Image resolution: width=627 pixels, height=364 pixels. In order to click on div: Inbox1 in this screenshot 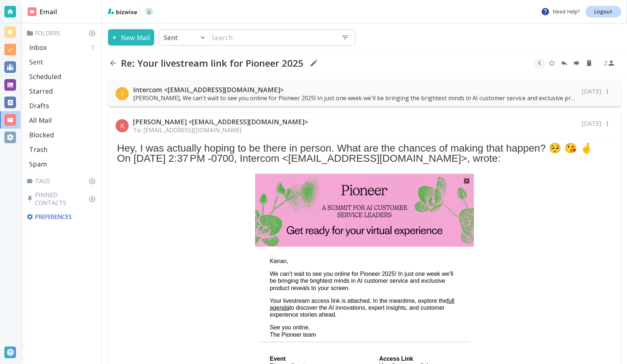, I will do `click(62, 47)`.